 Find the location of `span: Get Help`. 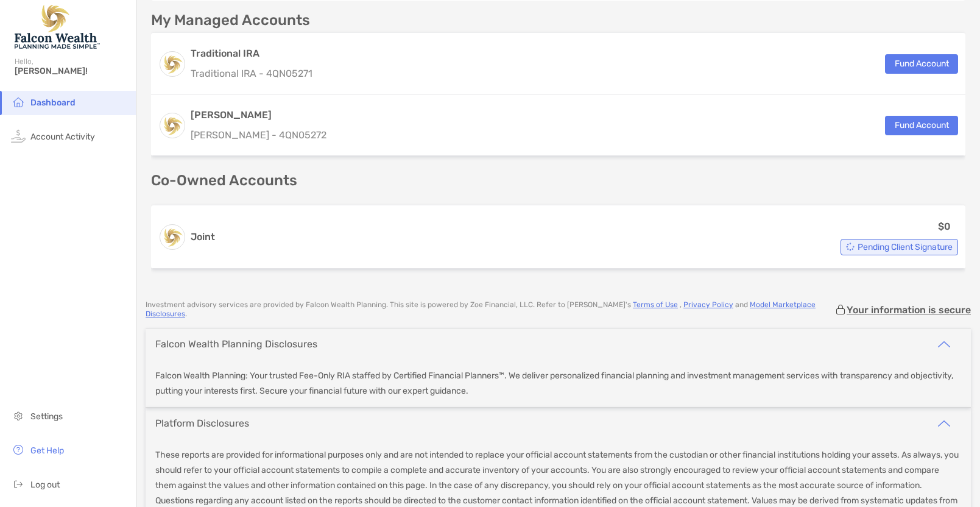

span: Get Help is located at coordinates (47, 450).